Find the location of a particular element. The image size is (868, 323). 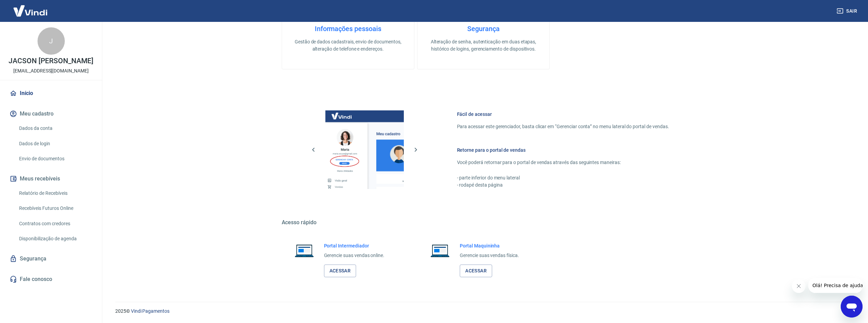

a: Segurança is located at coordinates (51, 259).